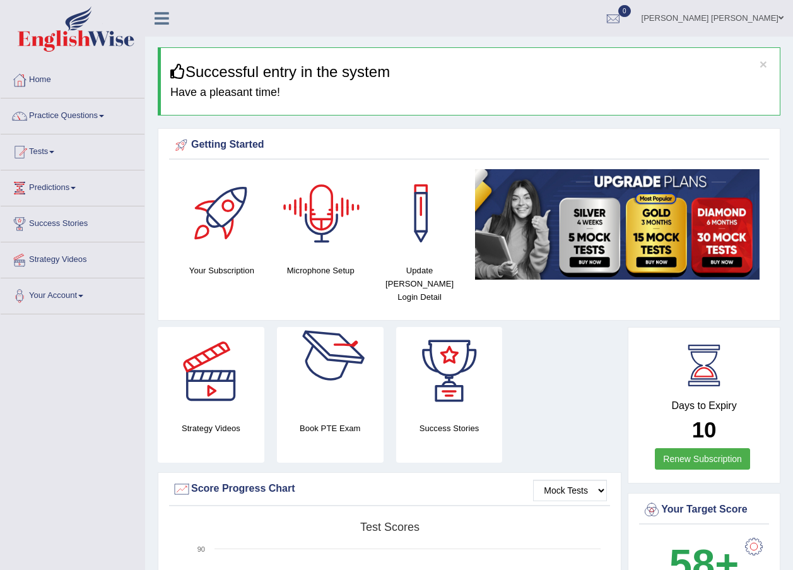 Image resolution: width=793 pixels, height=570 pixels. What do you see at coordinates (73, 294) in the screenshot?
I see `a: Your Account` at bounding box center [73, 294].